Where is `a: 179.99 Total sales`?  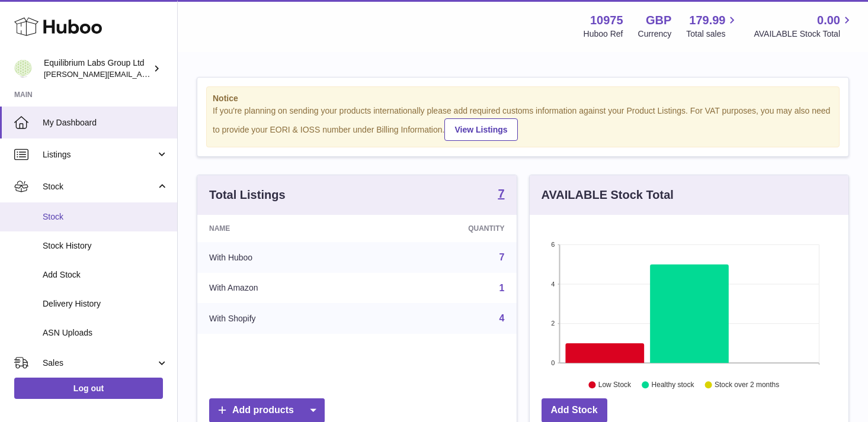 a: 179.99 Total sales is located at coordinates (712, 26).